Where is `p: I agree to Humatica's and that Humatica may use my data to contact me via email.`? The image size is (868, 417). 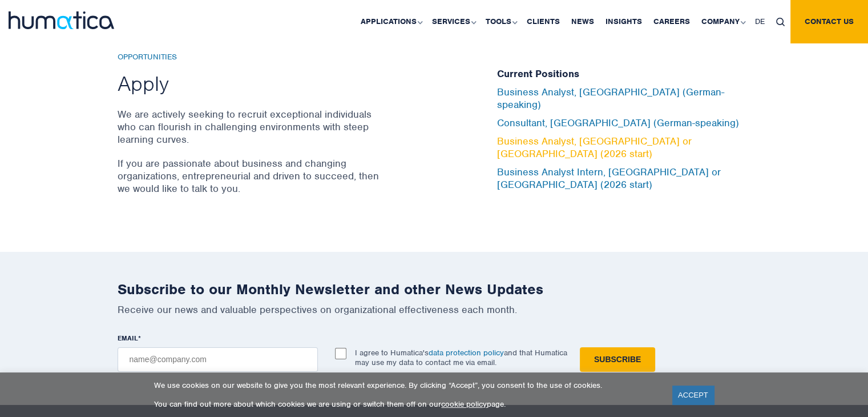 p: I agree to Humatica's and that Humatica may use my data to contact me via email. is located at coordinates (461, 357).